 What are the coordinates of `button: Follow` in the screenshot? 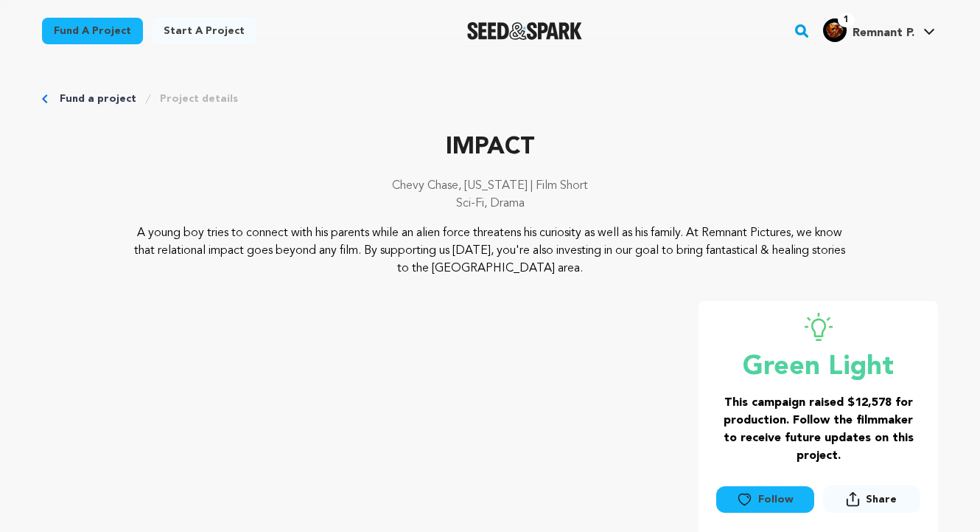 It's located at (765, 500).